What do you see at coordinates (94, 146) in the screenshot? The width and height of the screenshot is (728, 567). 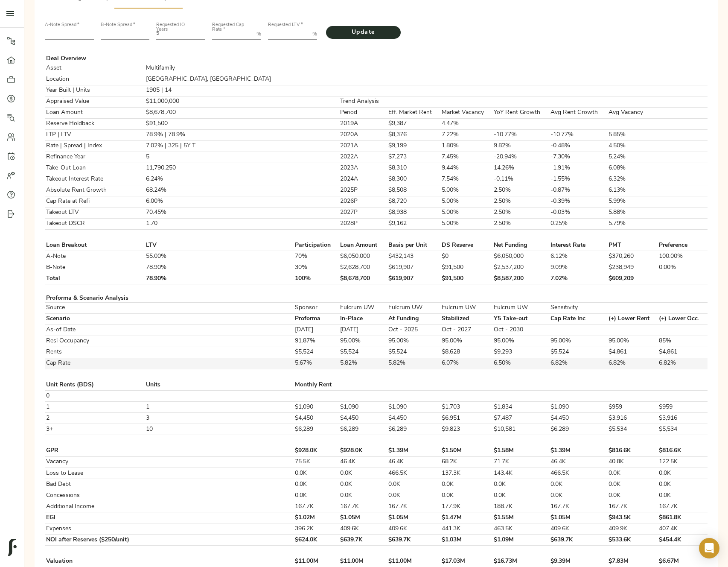 I see `td: Rate | Spread | Index` at bounding box center [94, 146].